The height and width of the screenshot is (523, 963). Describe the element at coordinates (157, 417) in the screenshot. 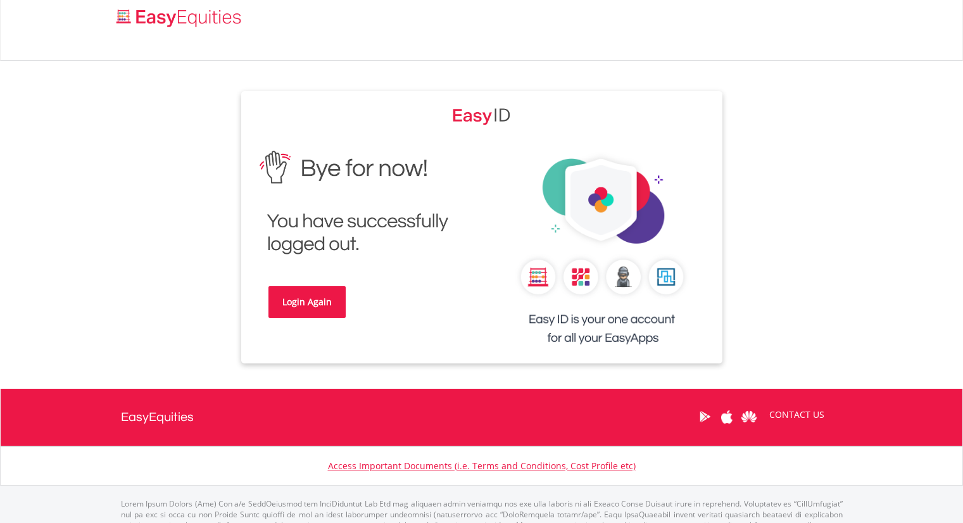

I see `a: EasyEquities` at that location.